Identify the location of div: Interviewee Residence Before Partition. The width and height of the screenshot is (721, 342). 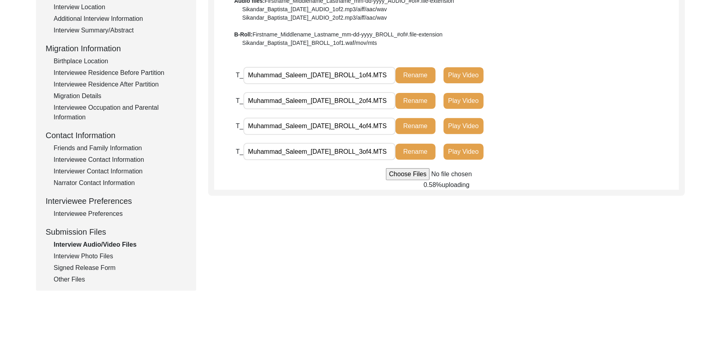
(120, 73).